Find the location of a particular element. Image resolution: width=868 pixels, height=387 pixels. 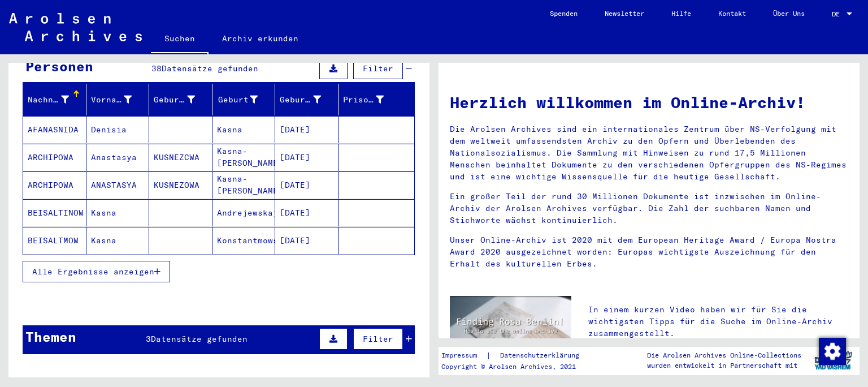

mat-header-cell: Nachname is located at coordinates (55, 100).